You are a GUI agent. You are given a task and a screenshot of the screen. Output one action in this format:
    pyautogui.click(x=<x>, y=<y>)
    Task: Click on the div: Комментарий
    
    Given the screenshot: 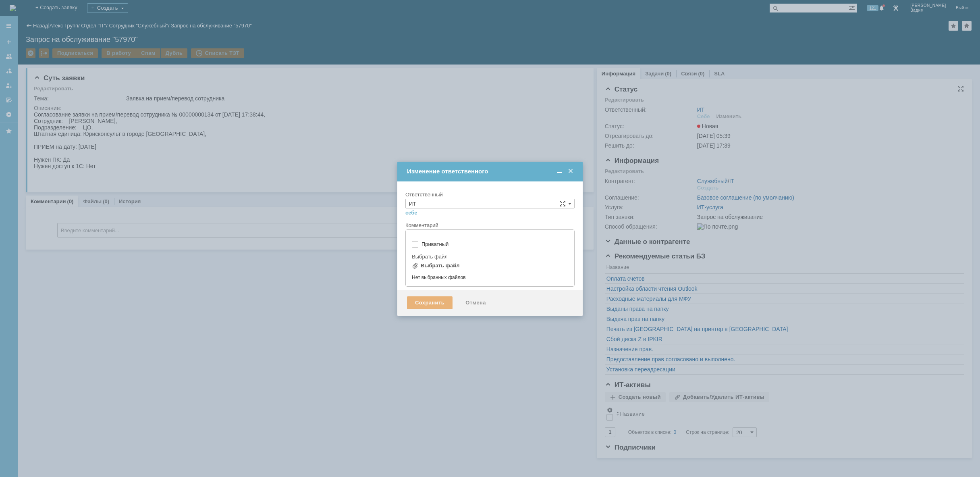 What is the action you would take?
    pyautogui.click(x=490, y=226)
    